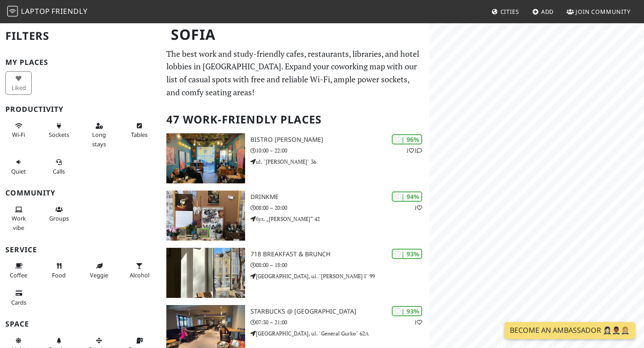  I want to click on button: Work vibe, so click(18, 219).